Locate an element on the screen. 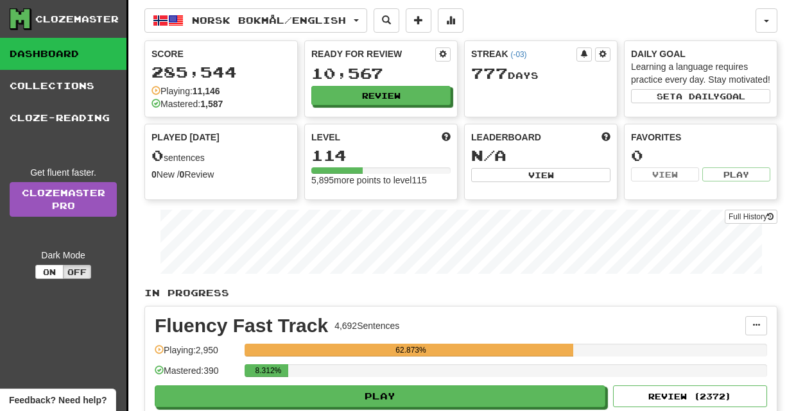 This screenshot has width=787, height=411. a: ClozemasterPro is located at coordinates (63, 200).